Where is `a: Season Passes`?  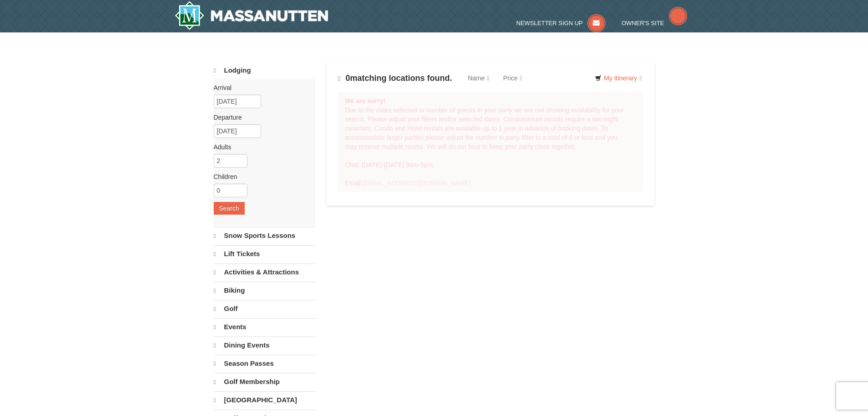
a: Season Passes is located at coordinates (264, 363).